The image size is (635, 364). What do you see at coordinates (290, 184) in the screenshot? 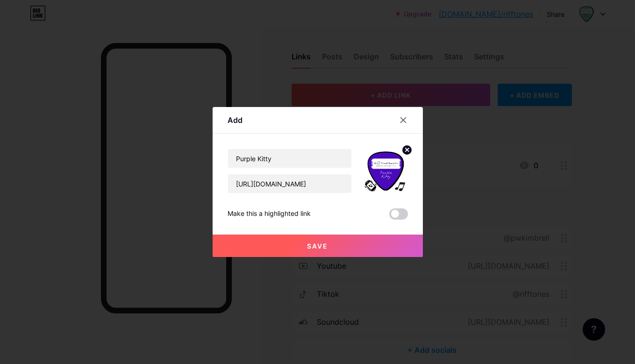
I see `input: URL` at bounding box center [290, 184].